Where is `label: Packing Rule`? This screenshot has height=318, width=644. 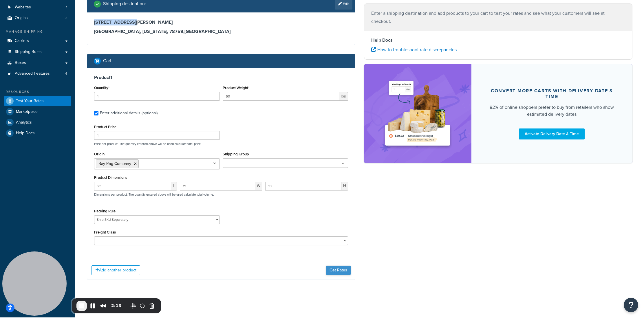 label: Packing Rule is located at coordinates (105, 211).